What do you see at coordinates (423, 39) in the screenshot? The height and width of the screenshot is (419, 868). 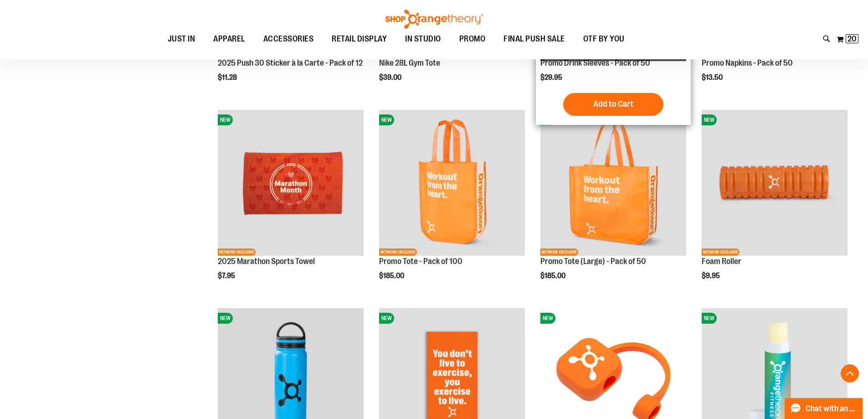 I see `span: IN STUDIO` at bounding box center [423, 39].